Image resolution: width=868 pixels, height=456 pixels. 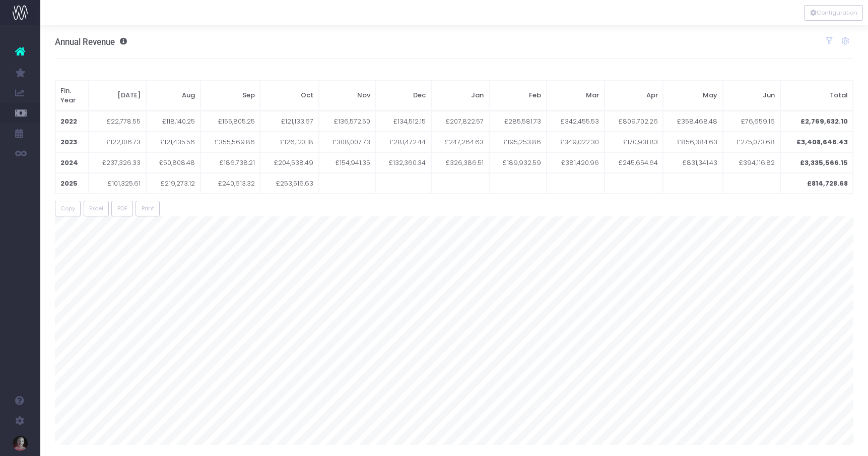 I want to click on th: Jan: activate to sort column ascending, so click(x=460, y=96).